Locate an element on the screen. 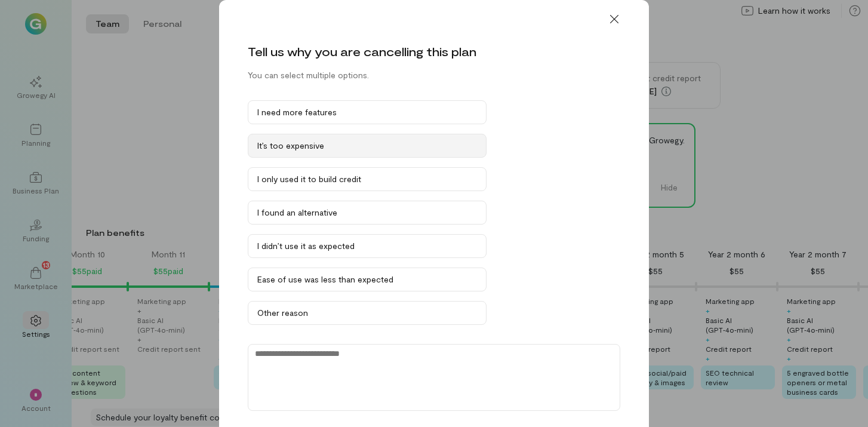  button: It’s too expensive is located at coordinates (367, 146).